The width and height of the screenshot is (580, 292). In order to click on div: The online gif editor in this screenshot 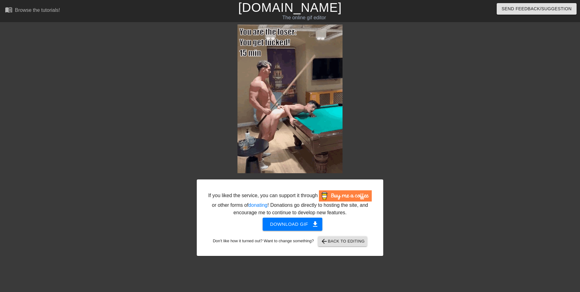, I will do `click(304, 18)`.